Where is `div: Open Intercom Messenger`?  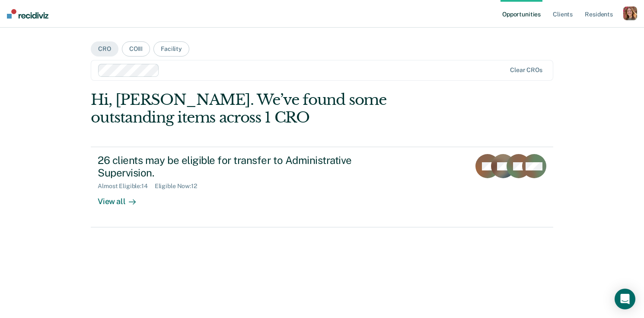 div: Open Intercom Messenger is located at coordinates (625, 299).